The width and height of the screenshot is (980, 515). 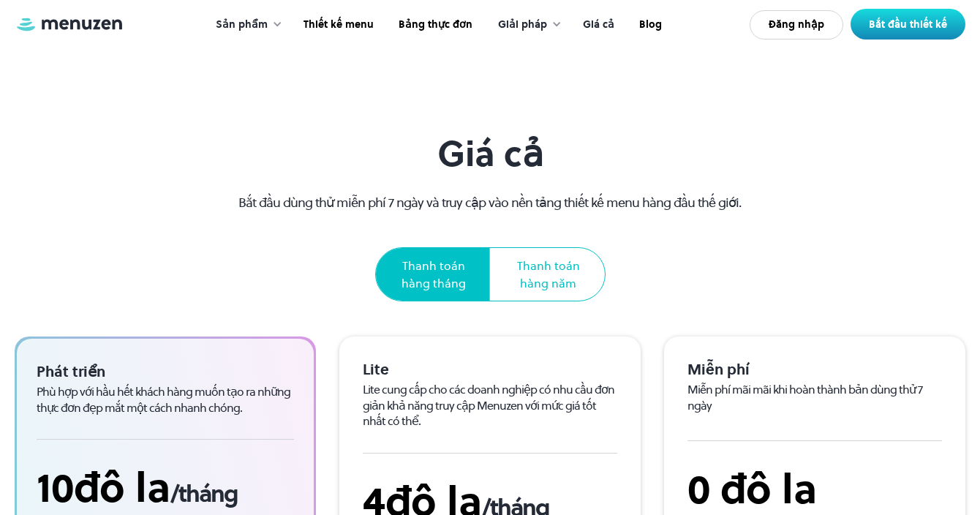 I want to click on font: Lite cung cấp cho các doanh nghiệp có nhu cầu đơn giản khả năng truy cập Menuzen với mức giá tốt ..., so click(x=489, y=404).